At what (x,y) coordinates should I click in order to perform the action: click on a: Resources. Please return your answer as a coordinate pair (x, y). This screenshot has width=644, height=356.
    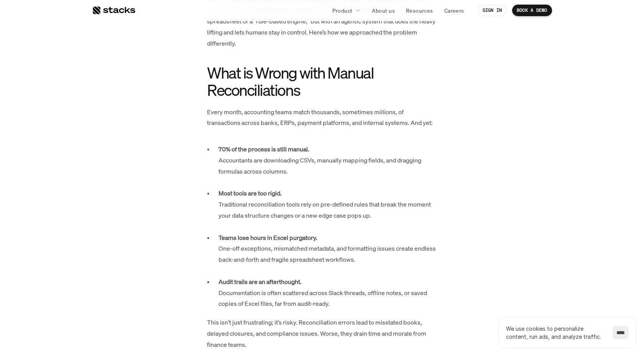
    Looking at the image, I should click on (419, 10).